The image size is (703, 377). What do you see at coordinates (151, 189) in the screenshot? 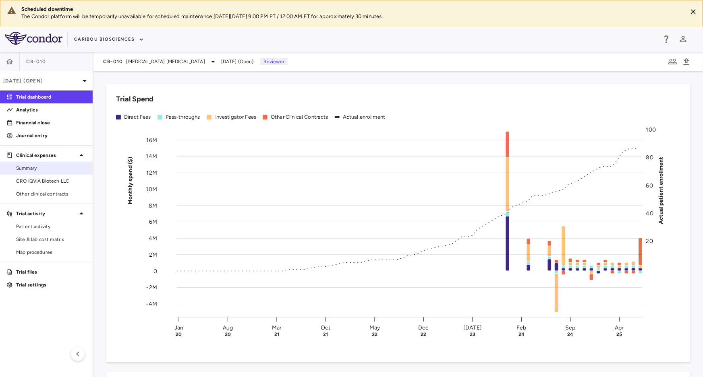
I see `tspan: 10M` at bounding box center [151, 189].